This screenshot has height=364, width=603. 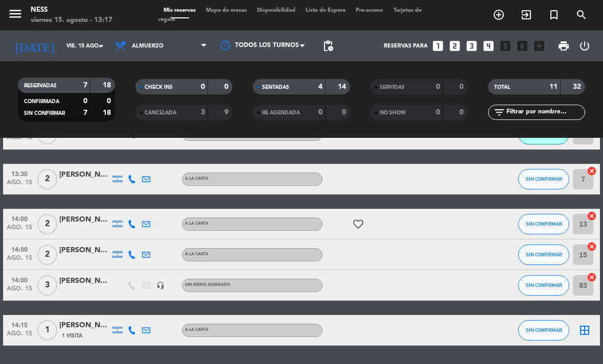 What do you see at coordinates (545, 112) in the screenshot?
I see `input: Filtrar por nombre...` at bounding box center [545, 112].